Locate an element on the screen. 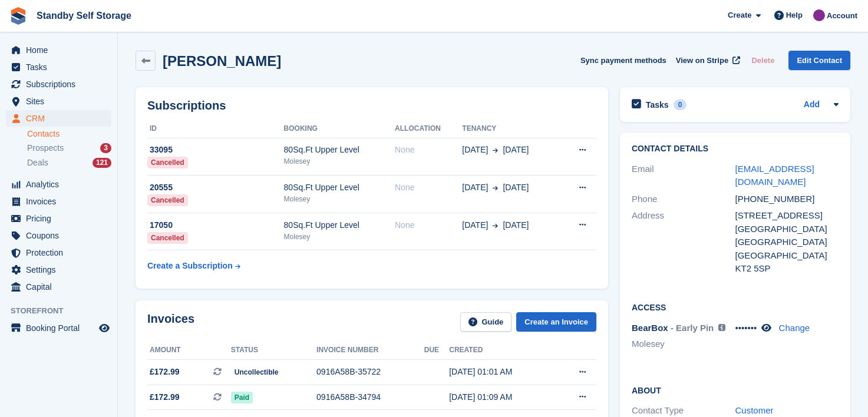  div: 3 is located at coordinates (105, 148).